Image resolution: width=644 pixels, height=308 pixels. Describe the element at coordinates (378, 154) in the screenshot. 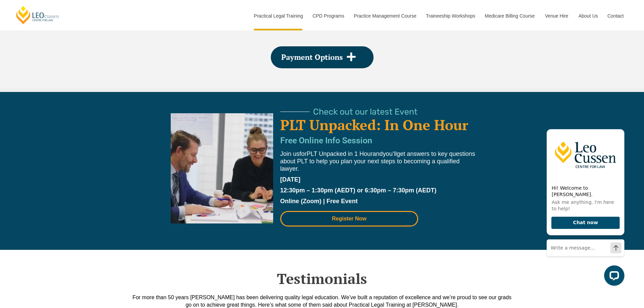

I see `span: and` at that location.